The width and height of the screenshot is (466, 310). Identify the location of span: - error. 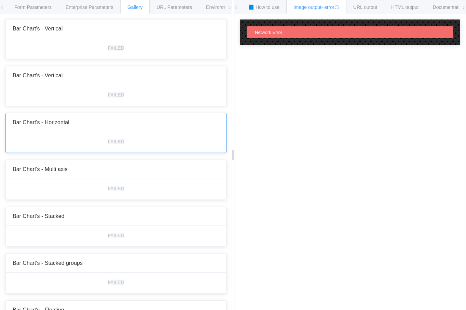
(330, 7).